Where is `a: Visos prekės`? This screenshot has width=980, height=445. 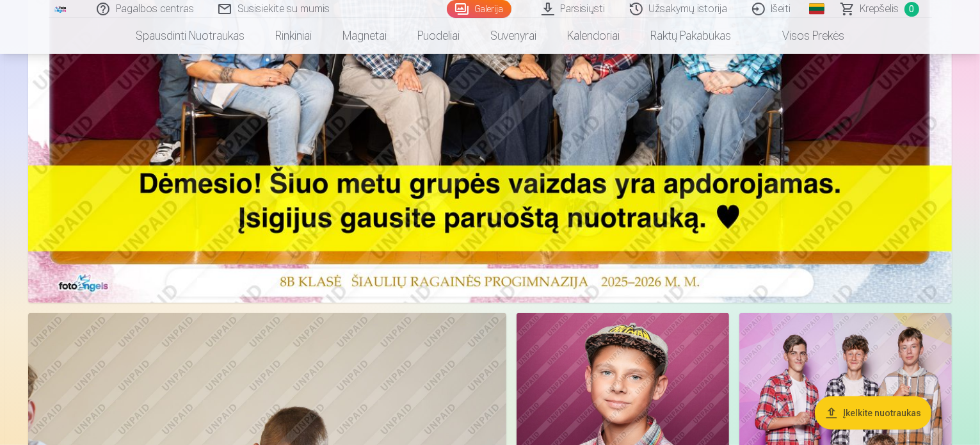
a: Visos prekės is located at coordinates (802, 36).